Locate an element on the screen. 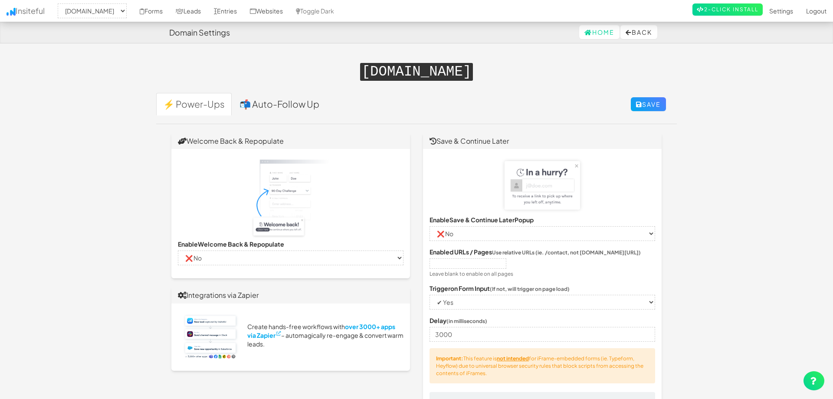 The image size is (833, 399). button: Save is located at coordinates (648, 104).